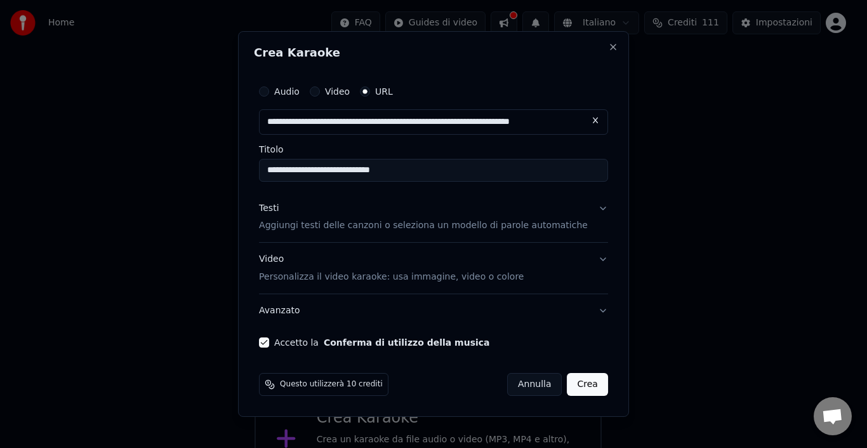  What do you see at coordinates (407, 342) in the screenshot?
I see `button: Accetto la` at bounding box center [407, 342].